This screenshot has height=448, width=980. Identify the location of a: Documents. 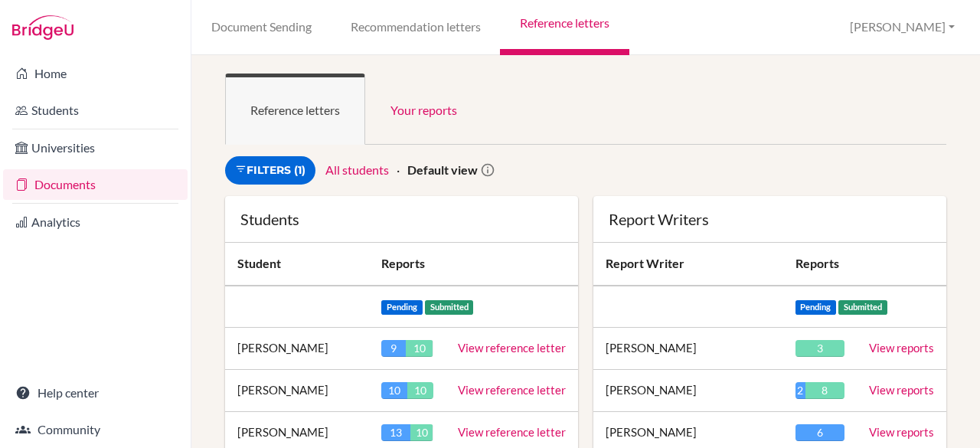
(95, 185).